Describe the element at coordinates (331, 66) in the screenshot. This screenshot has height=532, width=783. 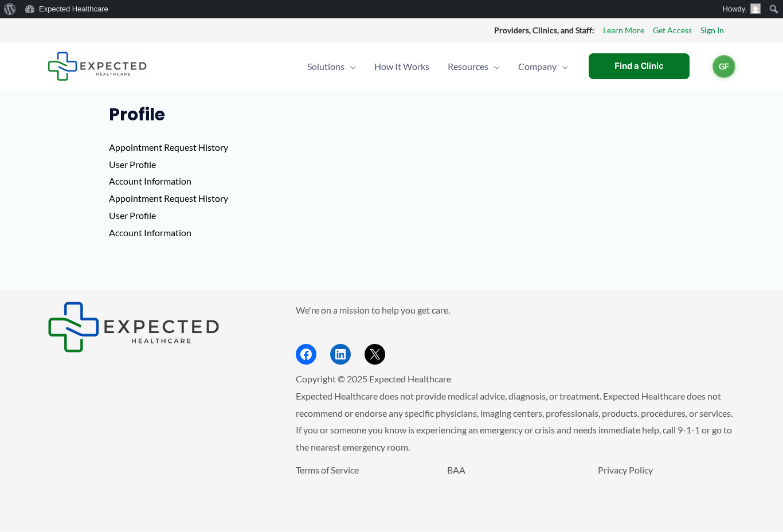
I see `a: SolutionsMenu Toggle` at that location.